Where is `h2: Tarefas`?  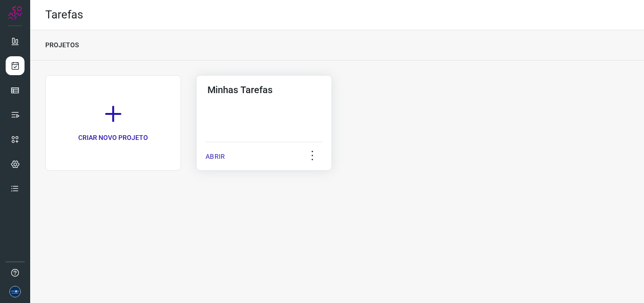 h2: Tarefas is located at coordinates (64, 14).